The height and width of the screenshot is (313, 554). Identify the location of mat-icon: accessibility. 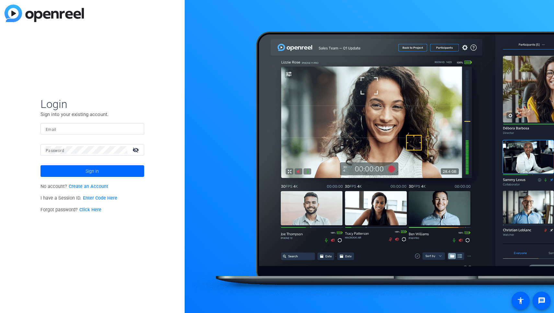
(520, 300).